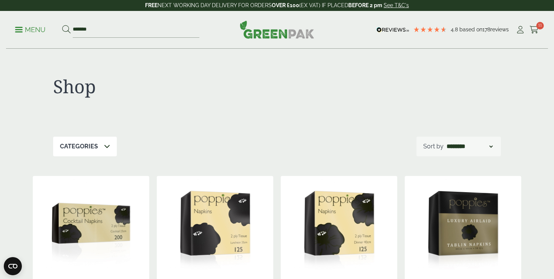 The width and height of the screenshot is (554, 279). Describe the element at coordinates (430, 29) in the screenshot. I see `div: 4.78 Stars` at that location.